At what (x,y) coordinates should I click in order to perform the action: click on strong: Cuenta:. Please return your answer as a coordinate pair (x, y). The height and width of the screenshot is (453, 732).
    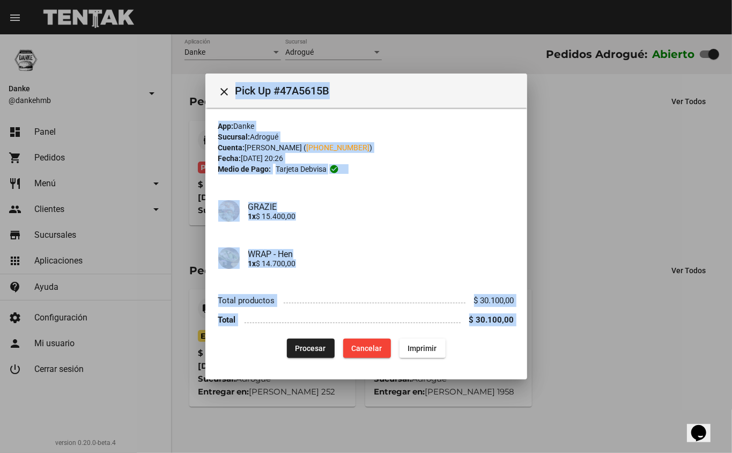
    Looking at the image, I should click on (232, 147).